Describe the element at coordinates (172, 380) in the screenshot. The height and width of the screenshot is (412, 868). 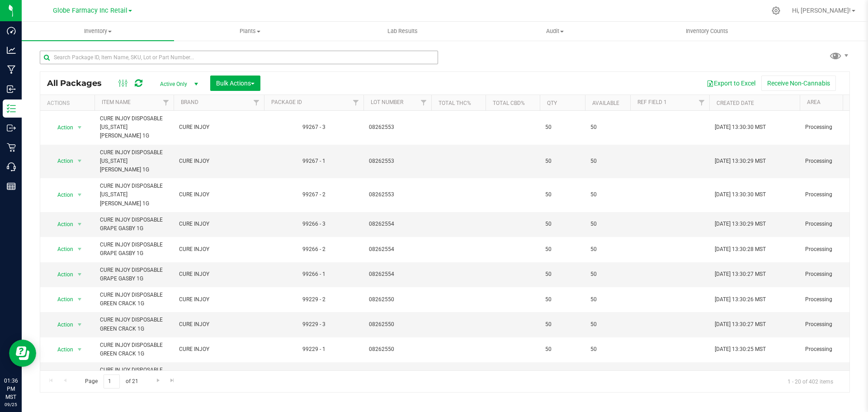
I see `a: Go to the last page` at that location.